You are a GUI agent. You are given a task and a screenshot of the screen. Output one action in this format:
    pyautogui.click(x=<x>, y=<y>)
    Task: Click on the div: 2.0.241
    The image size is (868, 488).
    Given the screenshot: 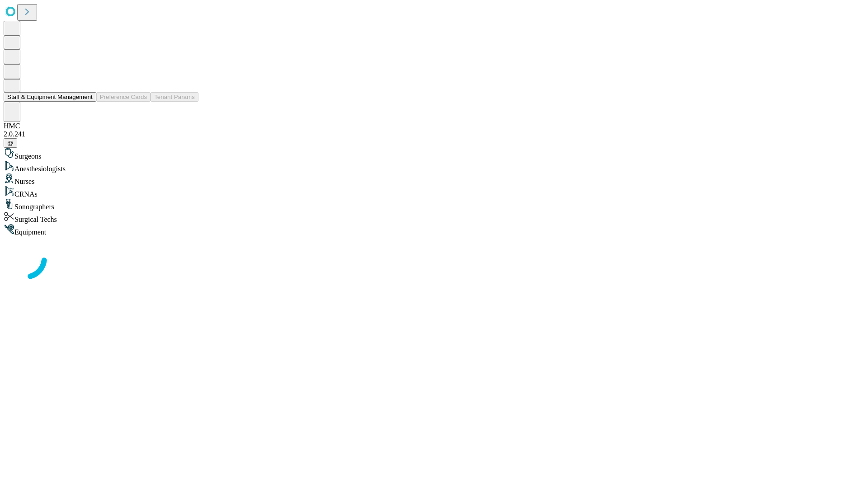 What is the action you would take?
    pyautogui.click(x=434, y=134)
    